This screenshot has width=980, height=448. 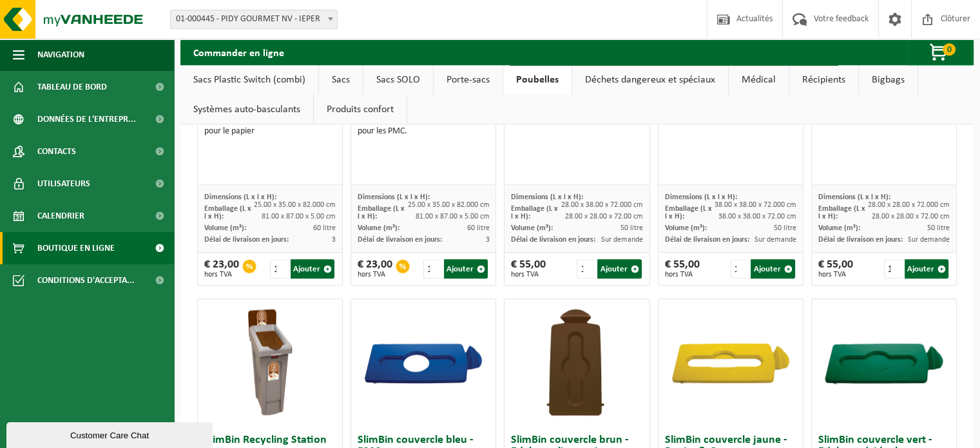 What do you see at coordinates (85, 280) in the screenshot?
I see `span: Conditions d'accepta...` at bounding box center [85, 280].